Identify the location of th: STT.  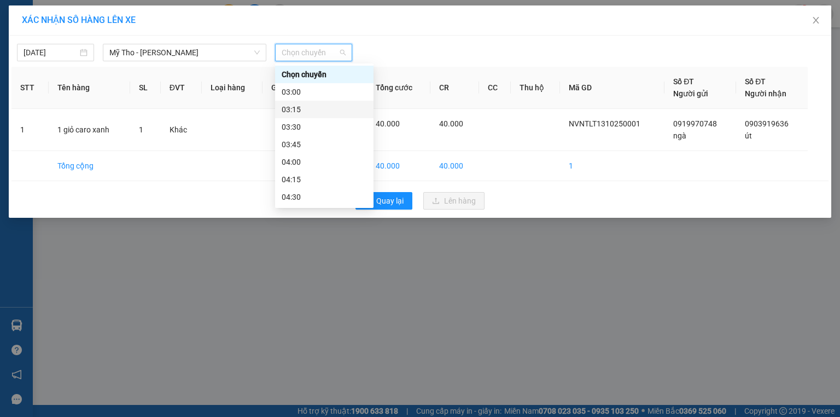
(30, 87).